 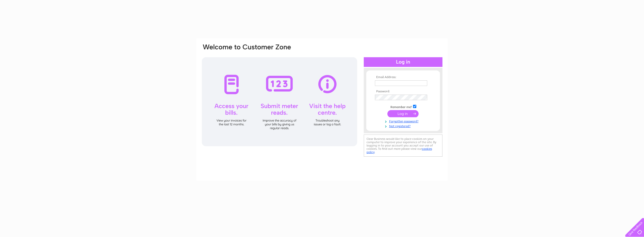 What do you see at coordinates (403, 120) in the screenshot?
I see `a: Forgotten password?` at bounding box center [403, 120].